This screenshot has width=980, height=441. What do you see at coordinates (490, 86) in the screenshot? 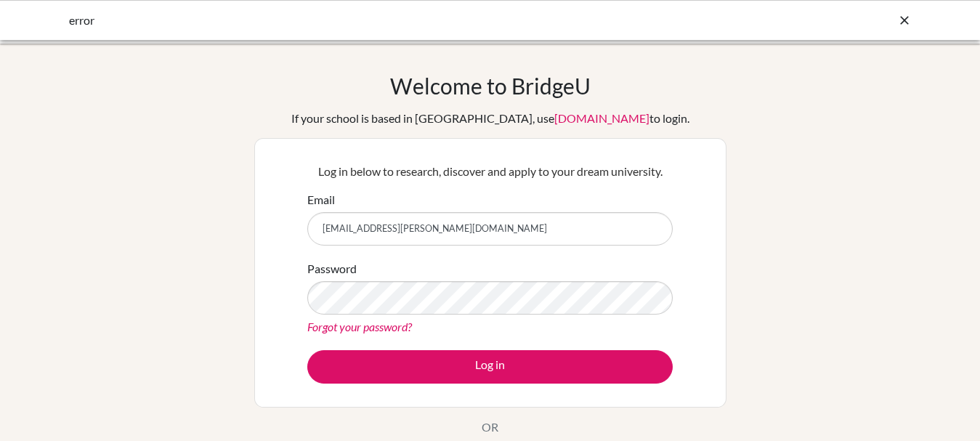
I see `h1: Welcome to BridgeU` at bounding box center [490, 86].